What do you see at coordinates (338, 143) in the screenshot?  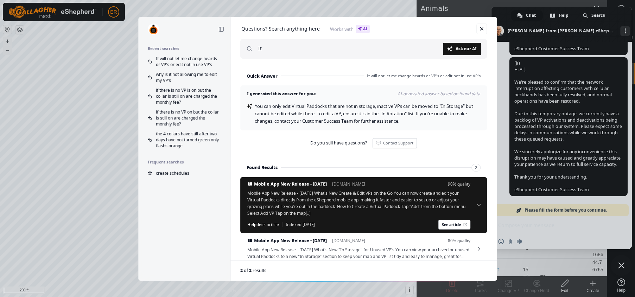 I see `span: Do you still have questions?` at bounding box center [338, 143].